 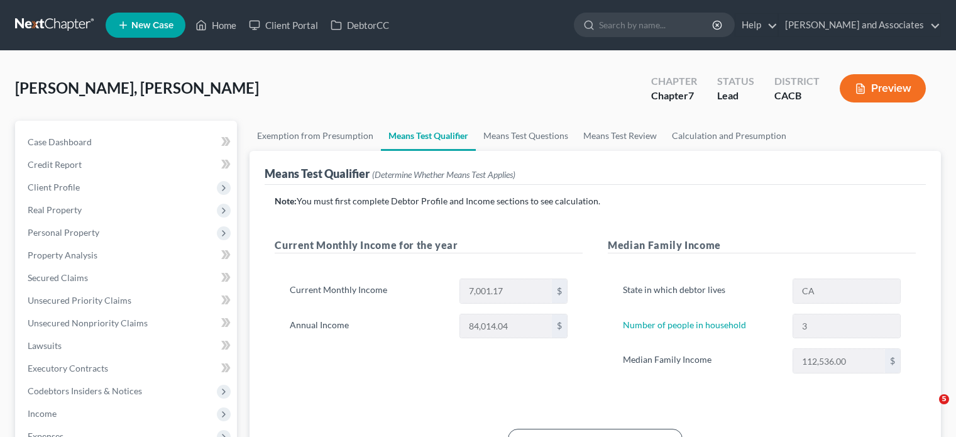 I want to click on span: Income, so click(x=42, y=413).